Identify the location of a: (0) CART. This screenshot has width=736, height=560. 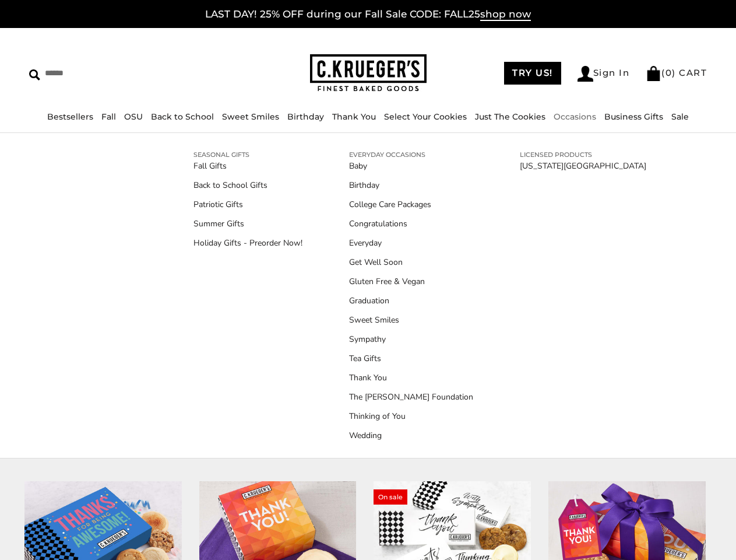
(676, 72).